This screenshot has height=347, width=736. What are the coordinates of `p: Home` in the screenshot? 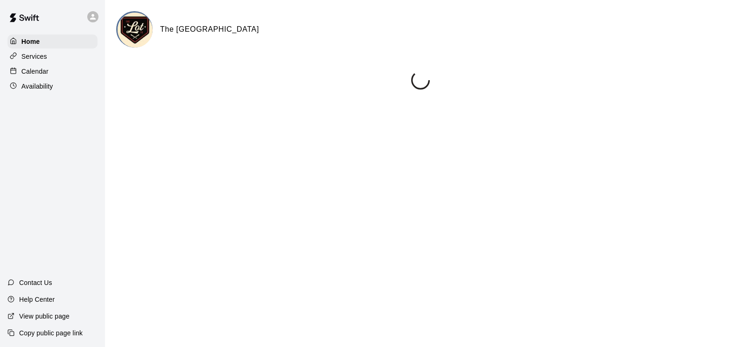 It's located at (31, 42).